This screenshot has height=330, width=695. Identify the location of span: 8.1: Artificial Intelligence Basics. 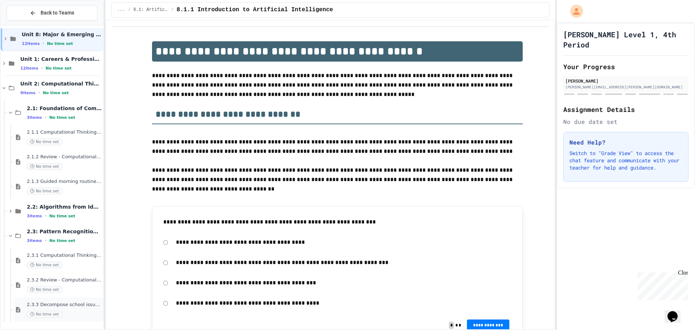
(151, 10).